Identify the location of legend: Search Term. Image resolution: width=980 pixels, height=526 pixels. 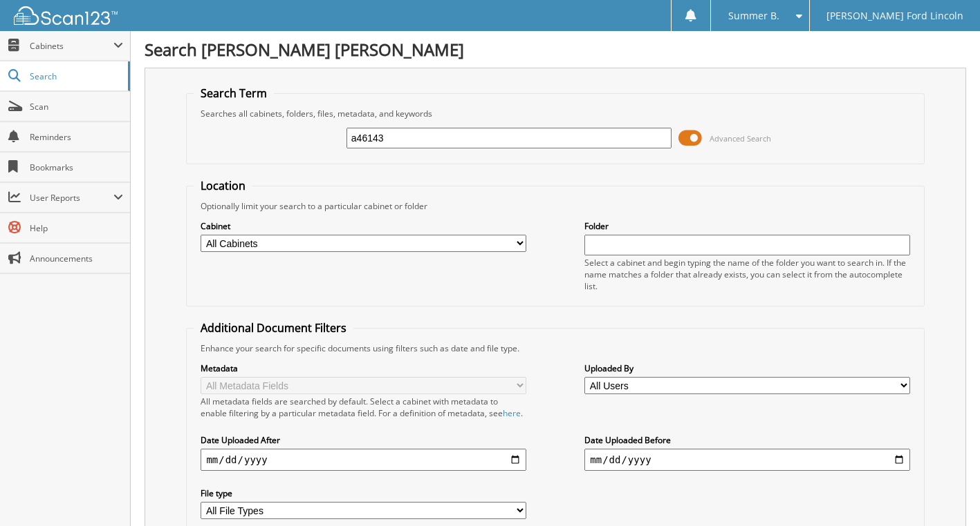
(234, 94).